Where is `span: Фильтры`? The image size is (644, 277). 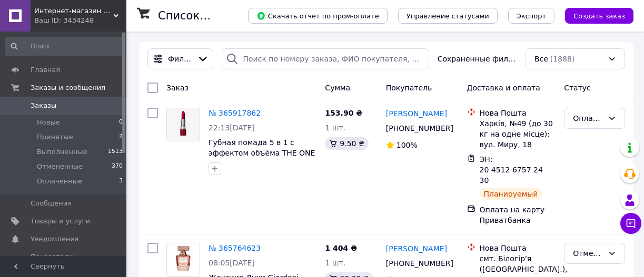
span: Фильтры is located at coordinates (180, 59).